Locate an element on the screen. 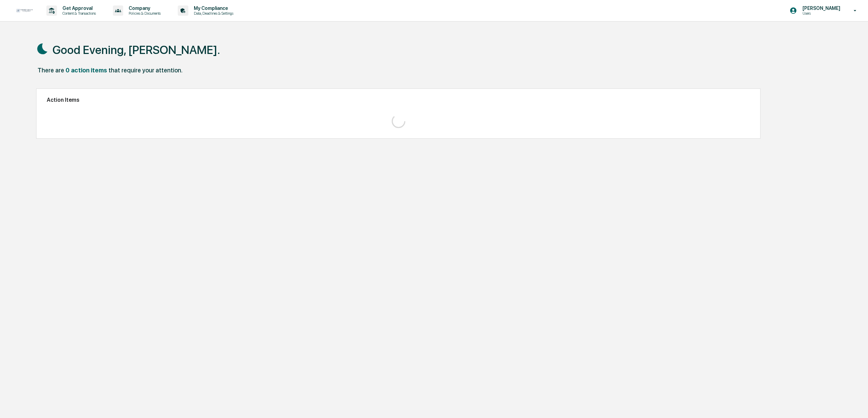  div: There are is located at coordinates (51, 70).